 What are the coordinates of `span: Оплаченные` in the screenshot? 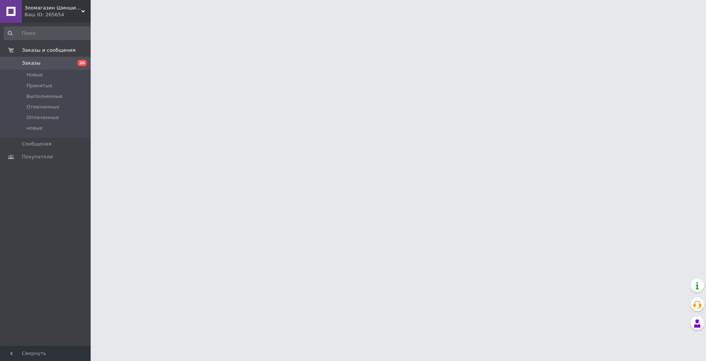 It's located at (43, 117).